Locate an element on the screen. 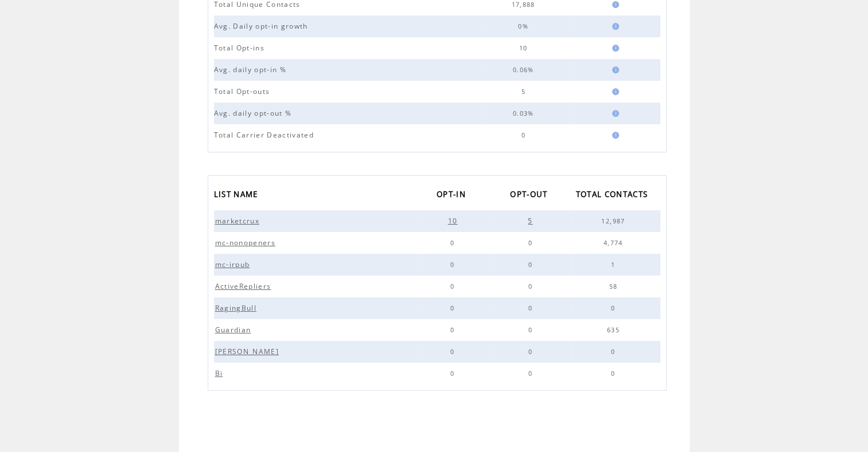 The width and height of the screenshot is (868, 452). span: OPT-IN is located at coordinates (452, 196).